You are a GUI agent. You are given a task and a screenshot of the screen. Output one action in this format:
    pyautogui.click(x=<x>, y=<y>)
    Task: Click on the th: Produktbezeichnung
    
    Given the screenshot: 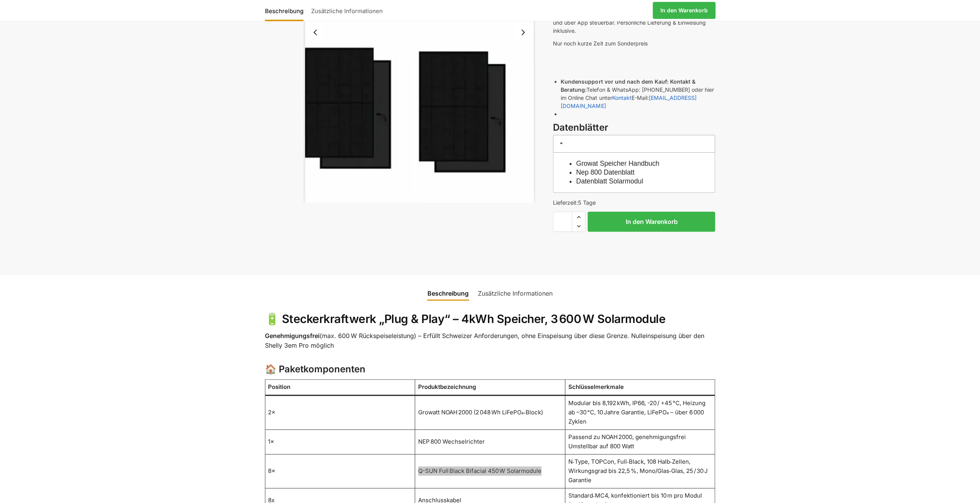 What is the action you would take?
    pyautogui.click(x=490, y=387)
    